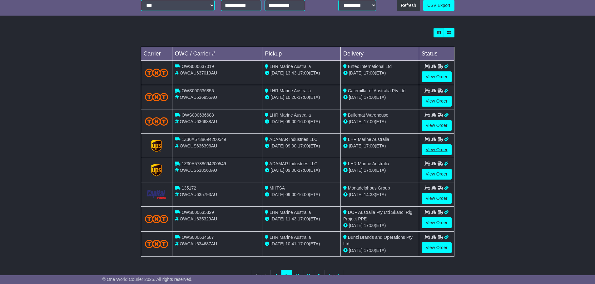 Image resolution: width=595 pixels, height=284 pixels. Describe the element at coordinates (436, 54) in the screenshot. I see `td: Status` at that location.